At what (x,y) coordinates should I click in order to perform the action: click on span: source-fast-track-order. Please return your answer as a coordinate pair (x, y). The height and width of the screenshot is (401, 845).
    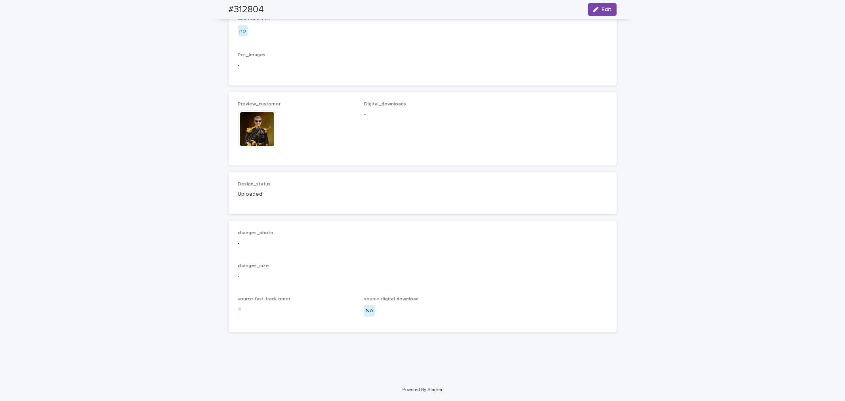
    Looking at the image, I should click on (264, 299).